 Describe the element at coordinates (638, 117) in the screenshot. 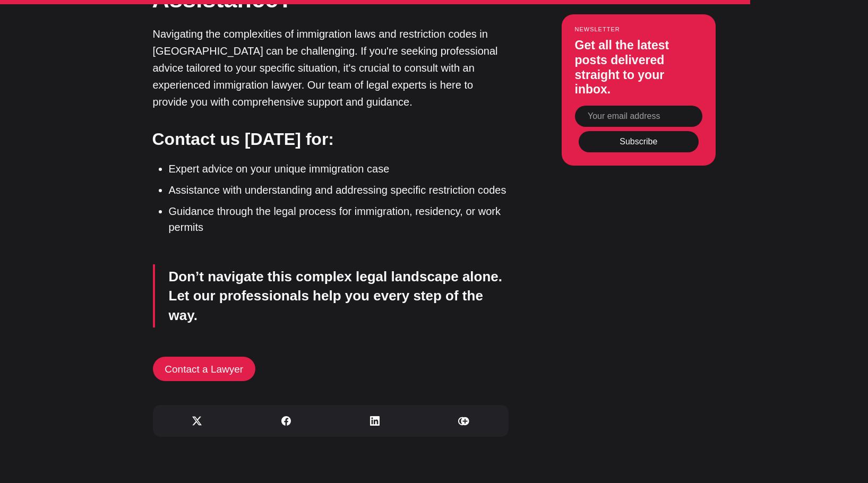

I see `input: Your email address` at that location.